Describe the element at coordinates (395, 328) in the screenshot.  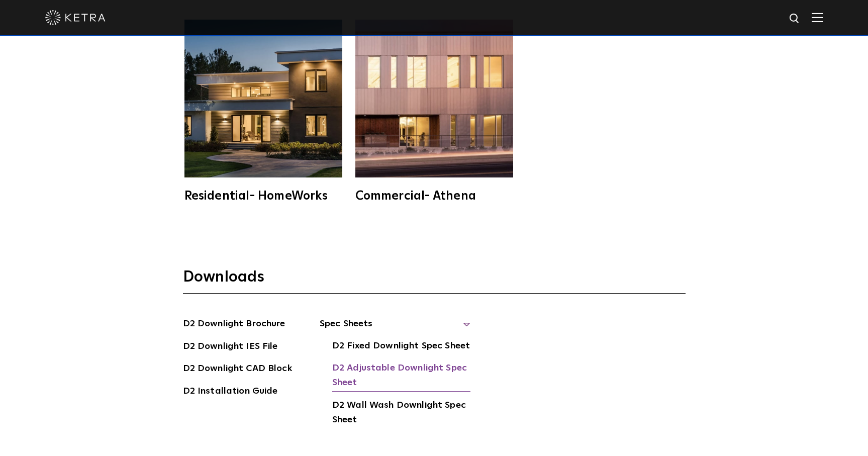
I see `span: Spec Sheets` at that location.